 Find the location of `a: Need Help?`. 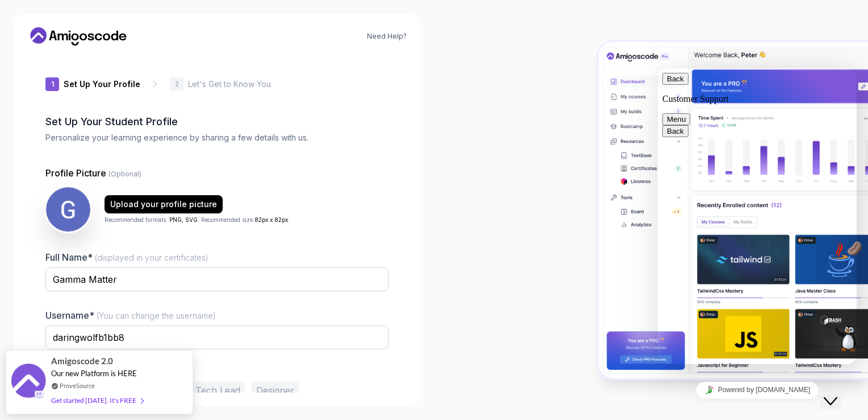

a: Need Help? is located at coordinates (387, 36).